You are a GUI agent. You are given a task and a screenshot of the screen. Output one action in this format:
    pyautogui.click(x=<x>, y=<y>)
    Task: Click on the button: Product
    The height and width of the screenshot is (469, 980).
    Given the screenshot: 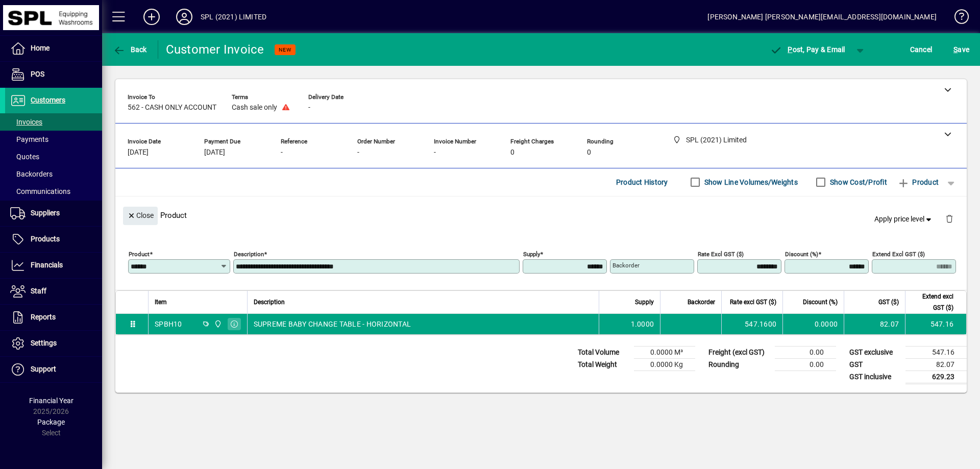 What is the action you would take?
    pyautogui.click(x=918, y=182)
    